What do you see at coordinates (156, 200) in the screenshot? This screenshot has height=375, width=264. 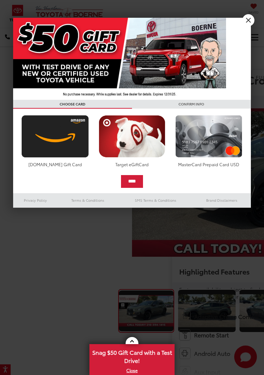 I see `a: SMS Terms & Conditions` at bounding box center [156, 200].